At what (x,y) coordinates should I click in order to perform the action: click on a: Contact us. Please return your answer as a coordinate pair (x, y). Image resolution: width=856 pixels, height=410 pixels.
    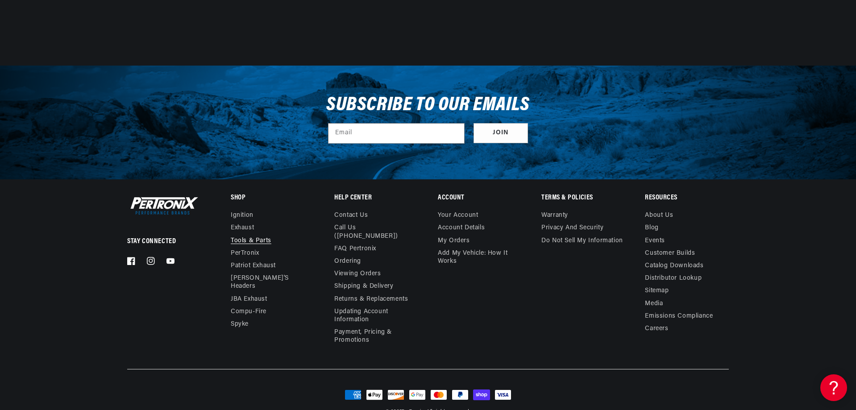
    Looking at the image, I should click on (351, 216).